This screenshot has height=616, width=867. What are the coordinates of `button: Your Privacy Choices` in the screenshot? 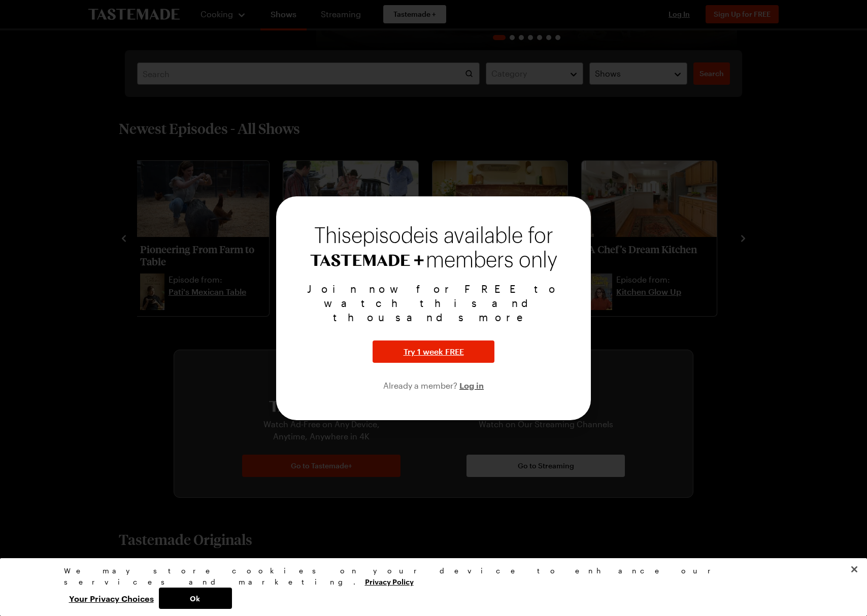 It's located at (111, 598).